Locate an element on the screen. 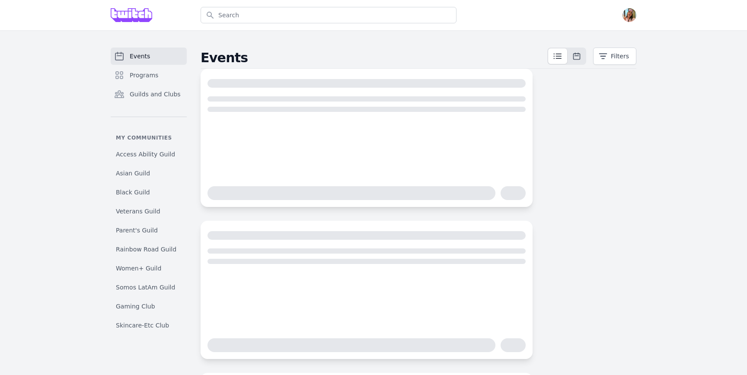 This screenshot has height=375, width=747. a: Events is located at coordinates (149, 56).